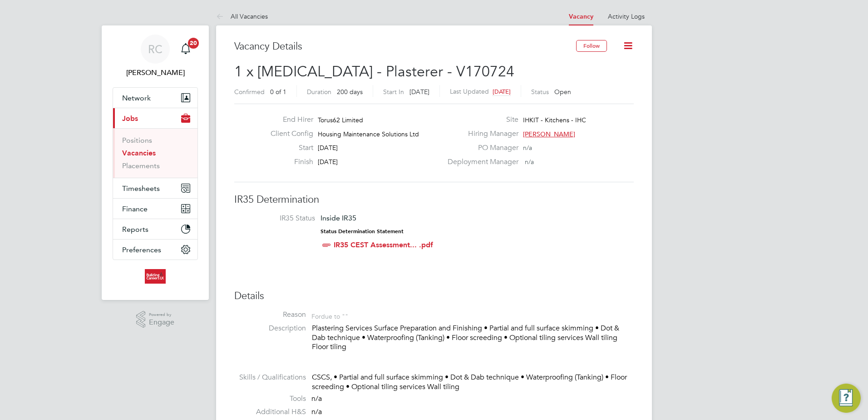  What do you see at coordinates (135, 208) in the screenshot?
I see `span: Finance` at bounding box center [135, 208].